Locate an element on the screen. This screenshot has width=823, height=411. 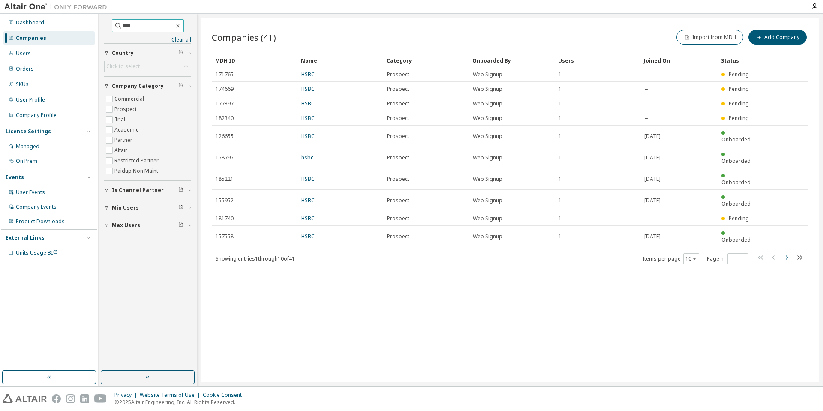
label: Prospect is located at coordinates (126, 109).